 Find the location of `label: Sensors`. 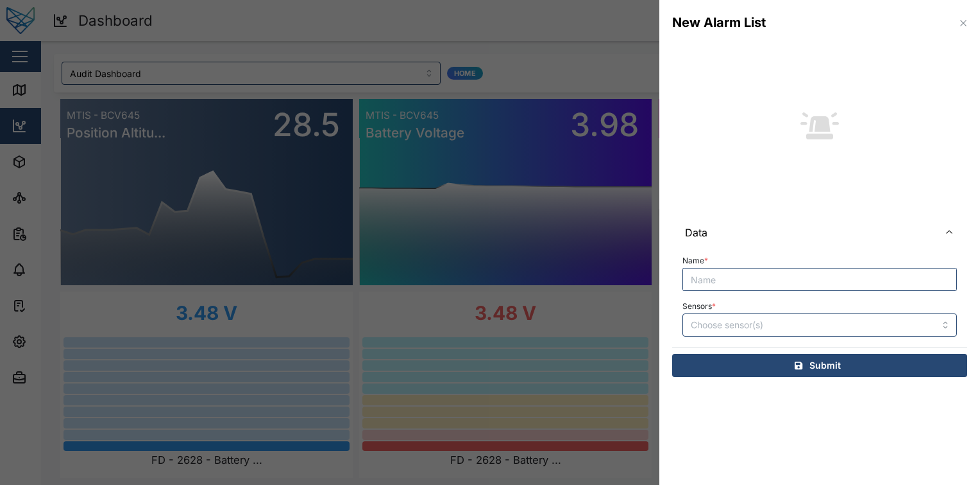

label: Sensors is located at coordinates (699, 306).